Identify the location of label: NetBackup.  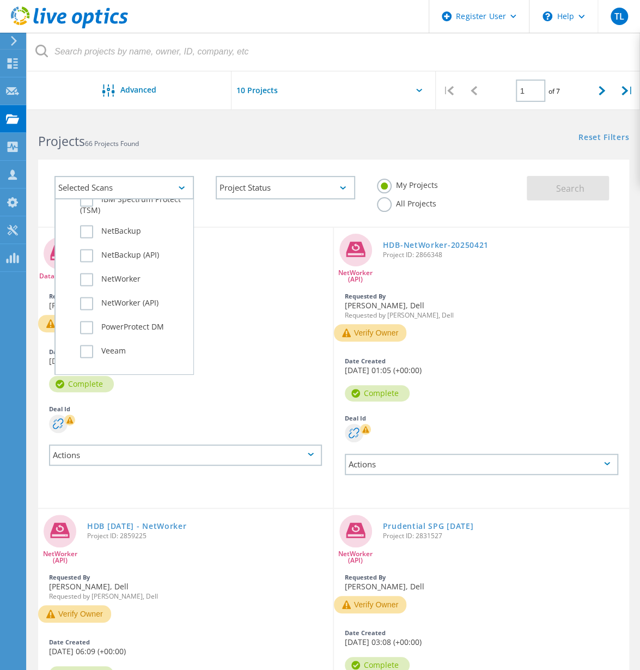
(134, 232).